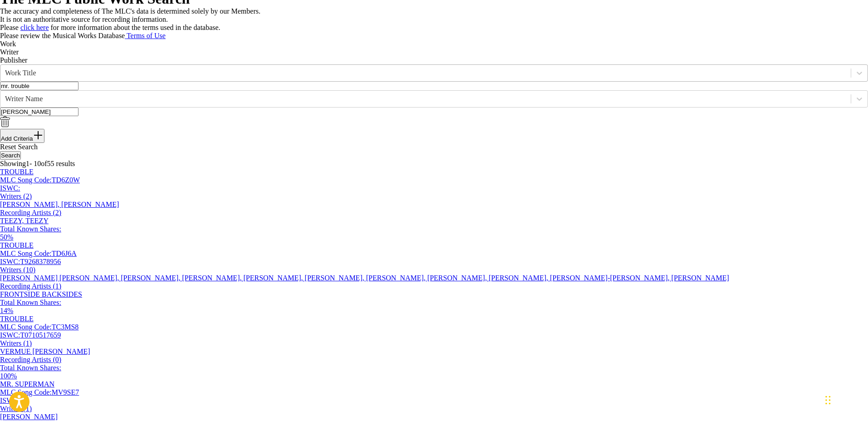 This screenshot has width=868, height=421. Describe the element at coordinates (65, 392) in the screenshot. I see `span: MV9SE7` at that location.